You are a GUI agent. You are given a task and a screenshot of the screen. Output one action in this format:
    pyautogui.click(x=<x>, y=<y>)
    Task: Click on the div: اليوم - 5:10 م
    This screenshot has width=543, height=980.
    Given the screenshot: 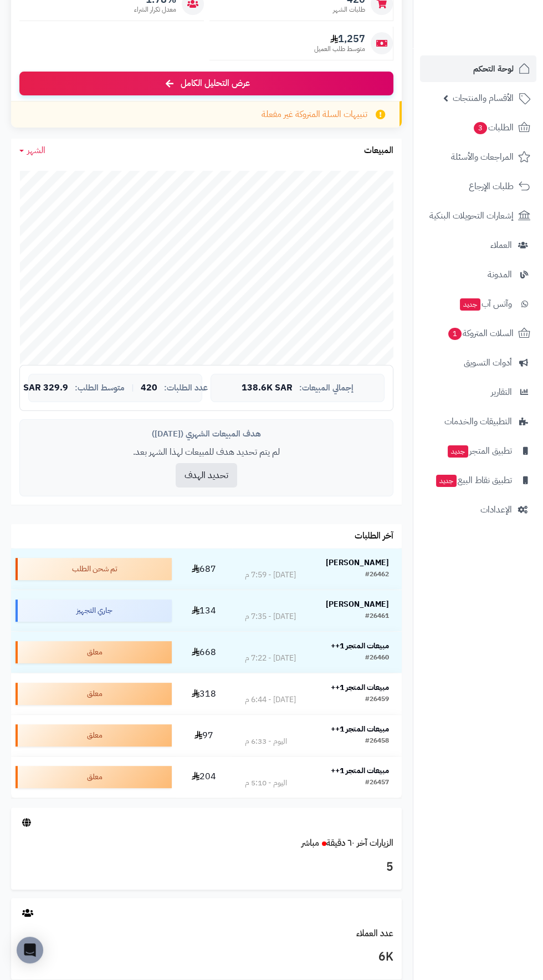 What is the action you would take?
    pyautogui.click(x=265, y=783)
    